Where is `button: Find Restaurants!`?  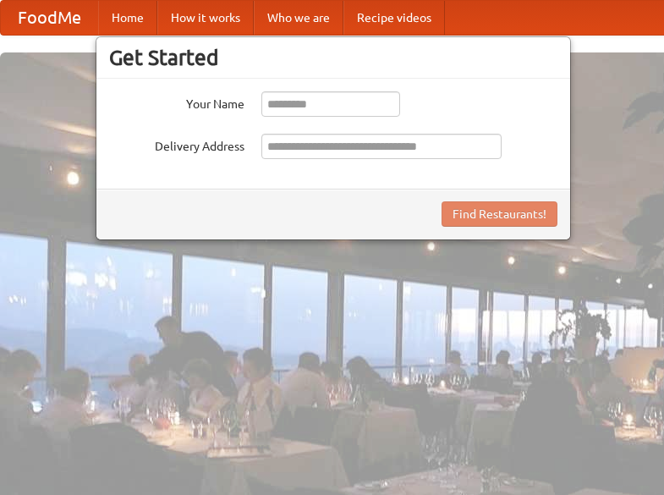 button: Find Restaurants! is located at coordinates (499, 214).